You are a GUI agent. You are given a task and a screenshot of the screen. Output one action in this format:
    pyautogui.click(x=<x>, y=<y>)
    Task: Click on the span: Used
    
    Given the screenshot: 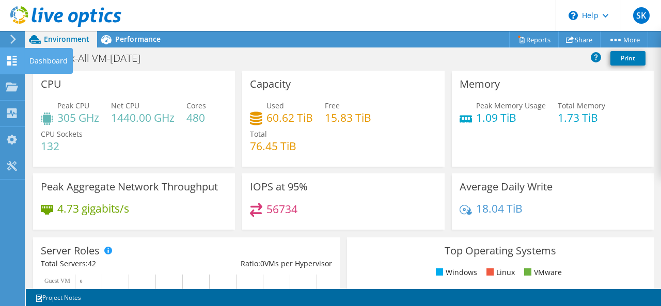 What is the action you would take?
    pyautogui.click(x=275, y=105)
    